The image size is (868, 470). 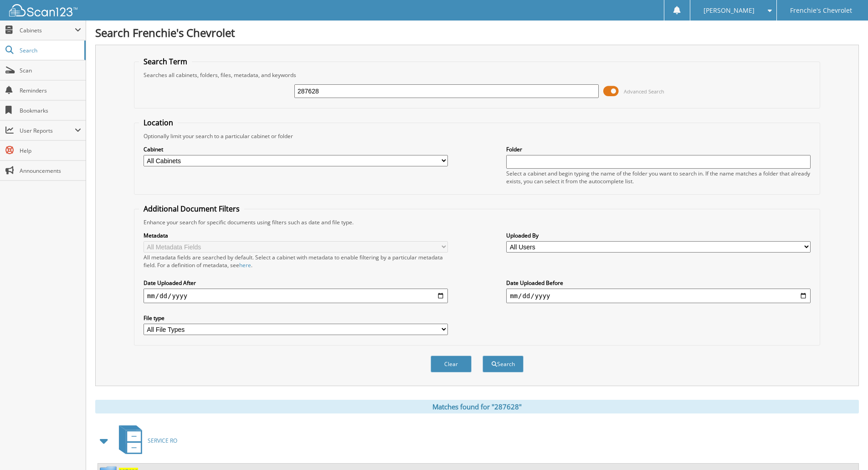 I want to click on div: Matches found for "287628", so click(x=477, y=406).